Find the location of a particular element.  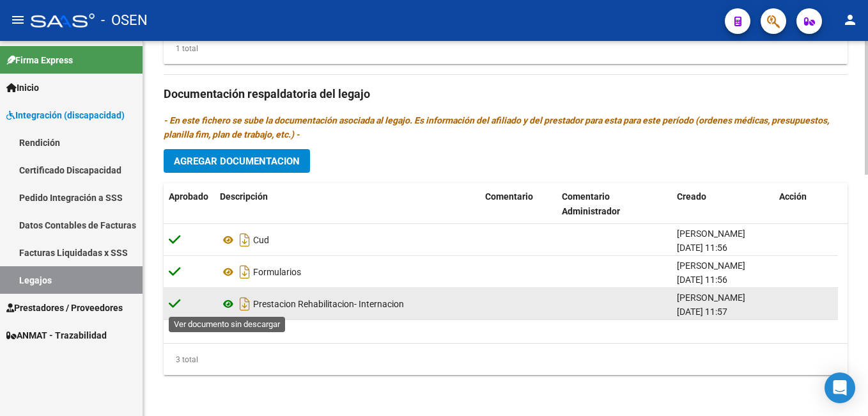

datatable-header-cell: Descripción is located at coordinates (347, 204).